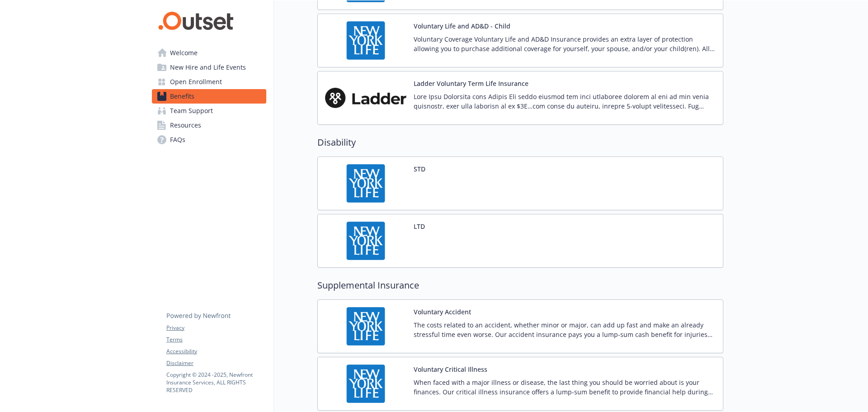 Image resolution: width=868 pixels, height=412 pixels. I want to click on a: Terms, so click(216, 340).